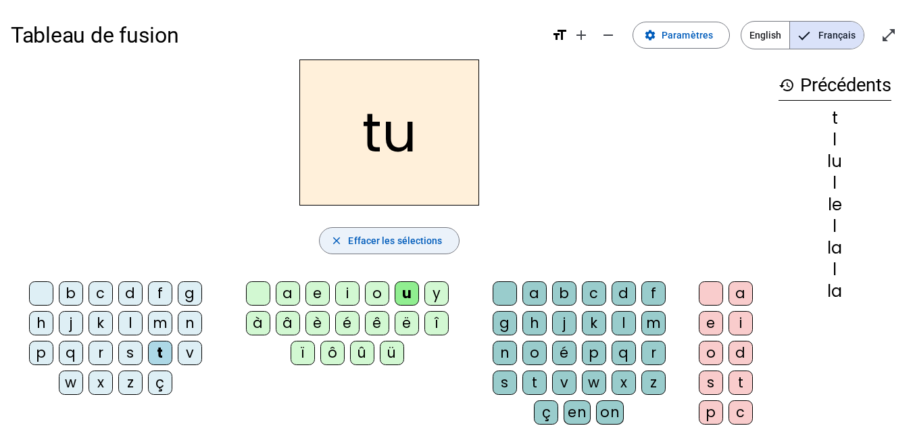 This screenshot has width=913, height=428. I want to click on div: on, so click(609, 412).